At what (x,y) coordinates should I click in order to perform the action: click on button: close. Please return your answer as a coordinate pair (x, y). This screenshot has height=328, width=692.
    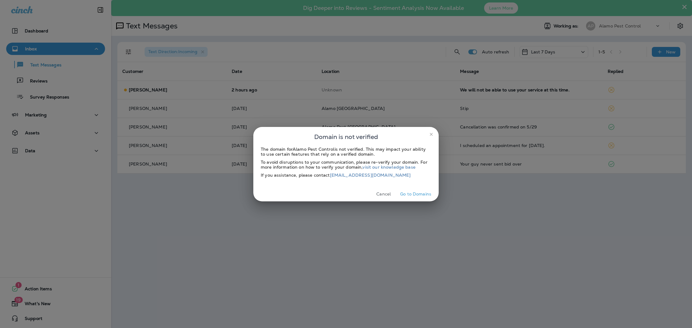
    Looking at the image, I should click on (431, 134).